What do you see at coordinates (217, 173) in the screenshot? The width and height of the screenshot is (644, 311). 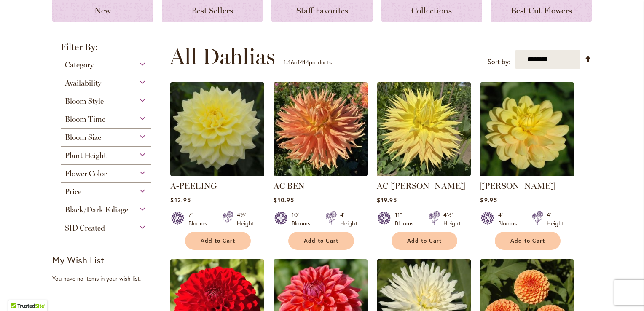 I see `a: A-Peeling` at bounding box center [217, 173].